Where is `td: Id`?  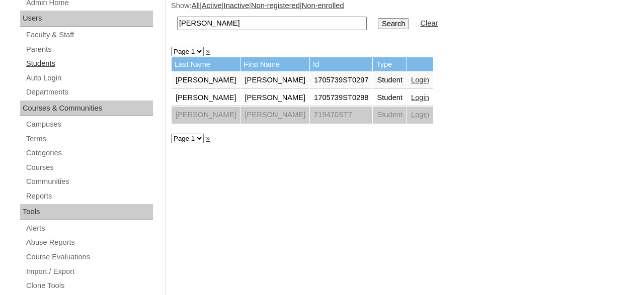
td: Id is located at coordinates (341, 64).